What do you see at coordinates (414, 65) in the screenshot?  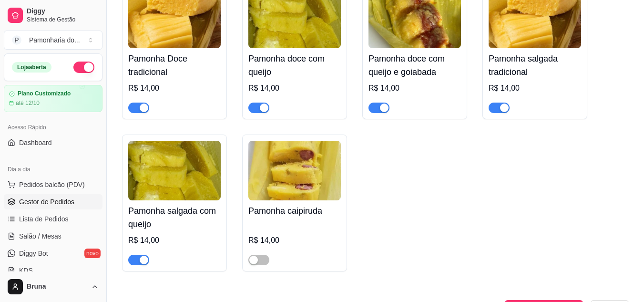 I see `h4: Pamonha doce com queijo e goiabada` at bounding box center [414, 65].